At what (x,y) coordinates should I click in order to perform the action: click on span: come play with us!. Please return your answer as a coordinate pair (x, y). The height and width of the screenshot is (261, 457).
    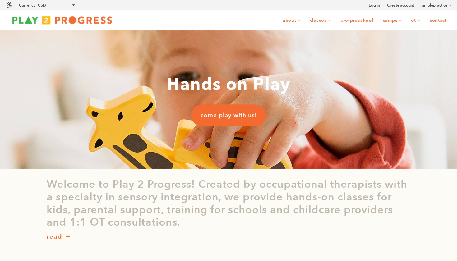
    Looking at the image, I should click on (228, 115).